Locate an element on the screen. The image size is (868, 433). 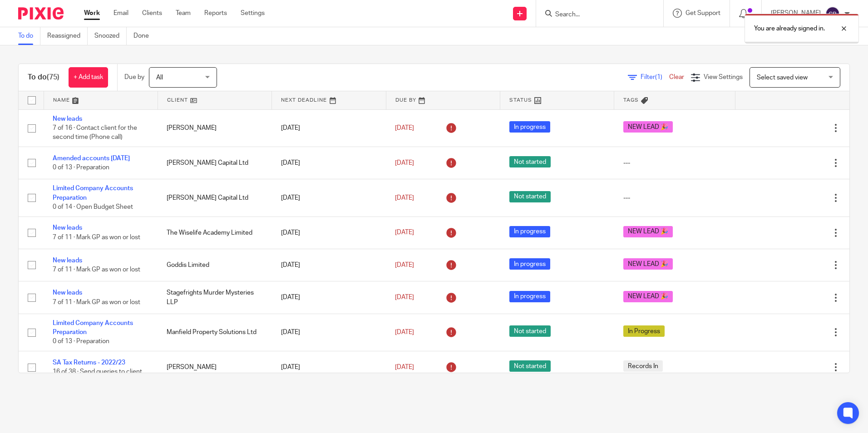
p: Due by is located at coordinates (134, 77).